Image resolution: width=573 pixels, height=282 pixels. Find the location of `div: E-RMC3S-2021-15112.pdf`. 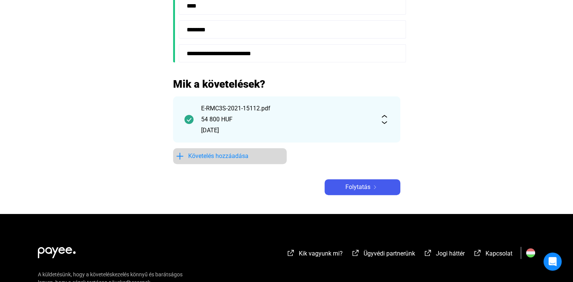

div: E-RMC3S-2021-15112.pdf is located at coordinates (287, 109).